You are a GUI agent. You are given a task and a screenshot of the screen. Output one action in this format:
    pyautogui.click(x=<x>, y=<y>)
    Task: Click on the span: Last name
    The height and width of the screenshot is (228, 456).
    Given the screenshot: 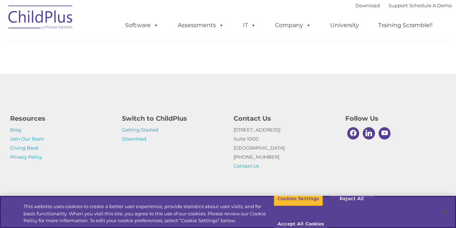 What is the action you would take?
    pyautogui.click(x=112, y=50)
    